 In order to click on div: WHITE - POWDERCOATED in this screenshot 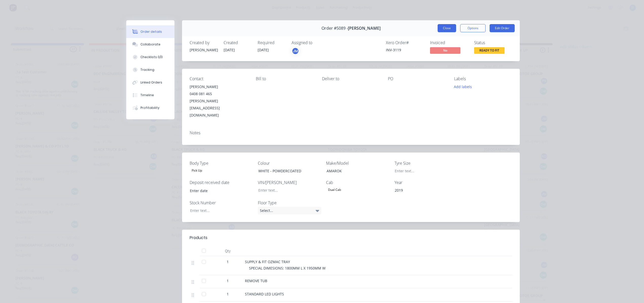, I will do `click(286, 171)`.